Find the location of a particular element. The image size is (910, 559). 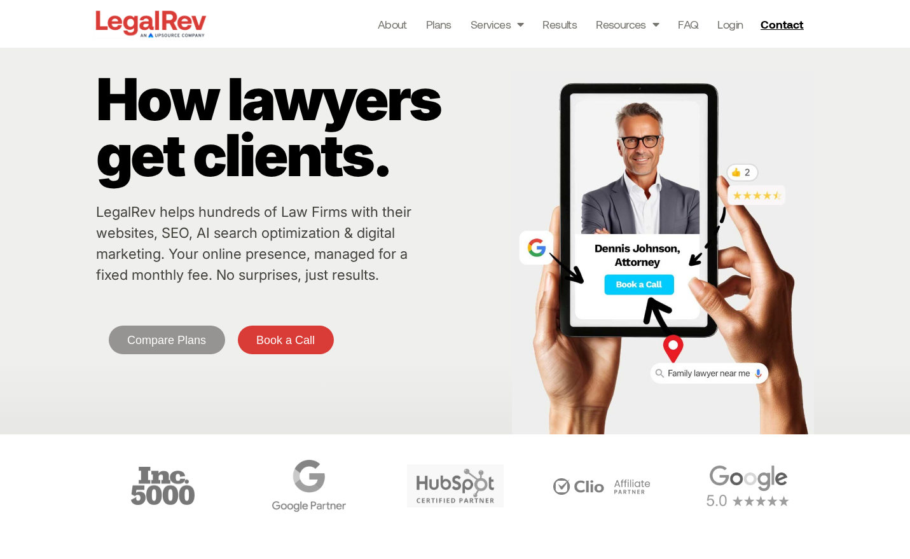

a: Login is located at coordinates (730, 24).